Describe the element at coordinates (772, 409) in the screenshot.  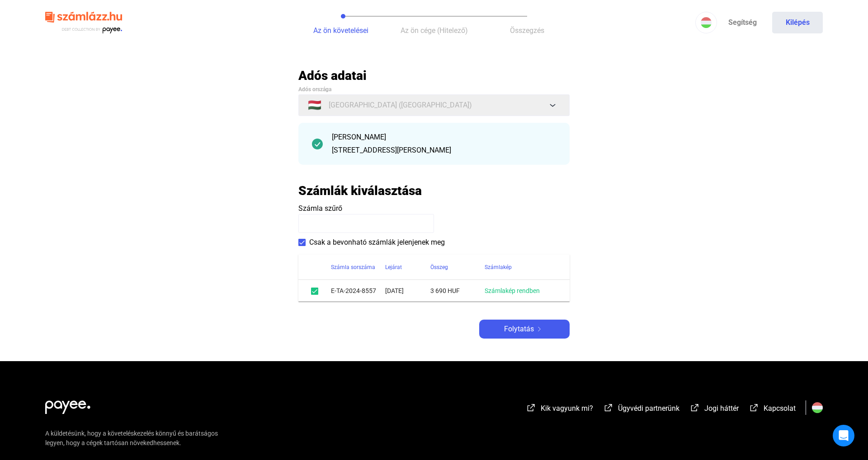
I see `a: external-link-whiteKapcsolat` at that location.